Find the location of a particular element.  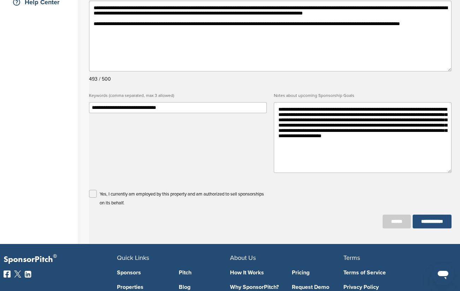

a: How It Works is located at coordinates (256, 272).